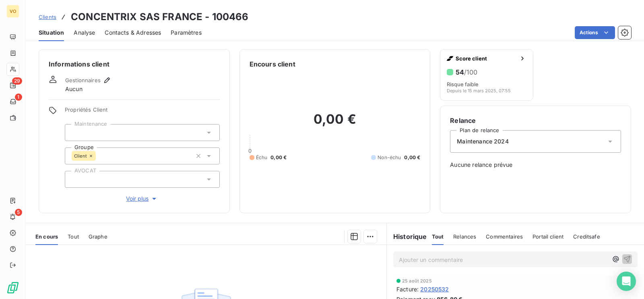 This screenshot has height=299, width=644. What do you see at coordinates (13, 288) in the screenshot?
I see `img: Logo LeanPay` at bounding box center [13, 288].